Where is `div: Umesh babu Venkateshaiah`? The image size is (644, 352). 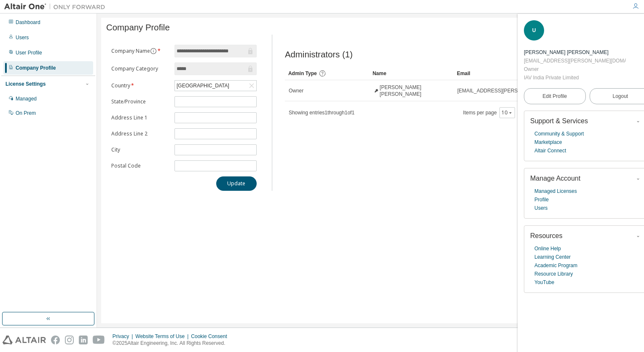 div: Umesh babu Venkateshaiah is located at coordinates (575, 52).